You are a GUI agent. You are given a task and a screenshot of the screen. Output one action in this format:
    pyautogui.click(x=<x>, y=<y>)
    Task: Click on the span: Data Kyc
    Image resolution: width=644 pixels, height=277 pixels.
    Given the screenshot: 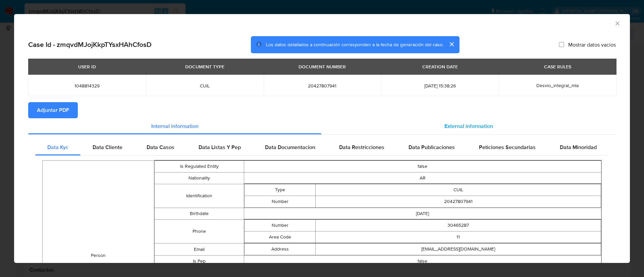 What is the action you would take?
    pyautogui.click(x=58, y=147)
    